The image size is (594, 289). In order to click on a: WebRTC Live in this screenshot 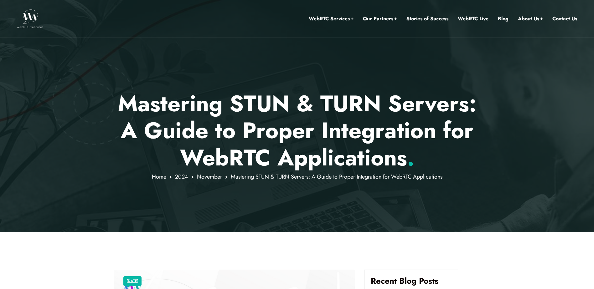, I will do `click(473, 19)`.